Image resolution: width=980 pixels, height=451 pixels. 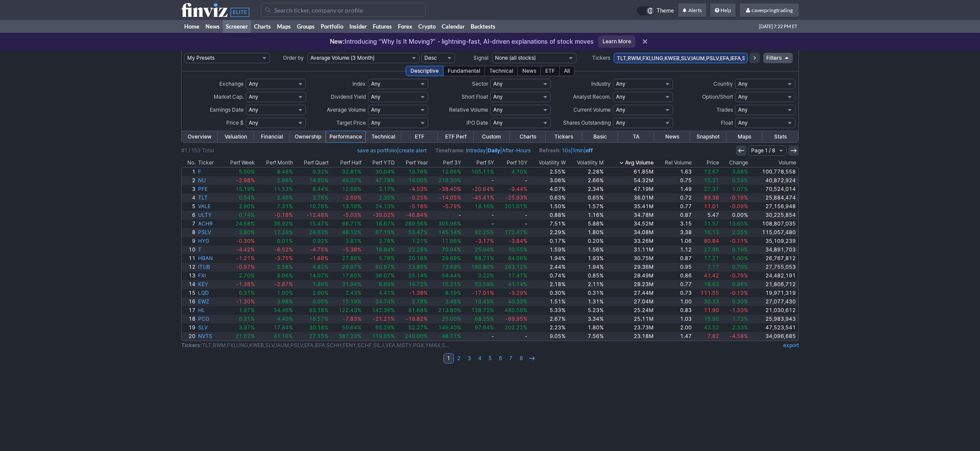 I want to click on a: 18.67%, so click(x=380, y=224).